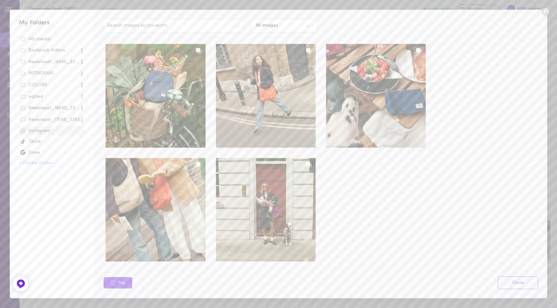  I want to click on div: Tiktok, so click(52, 142).